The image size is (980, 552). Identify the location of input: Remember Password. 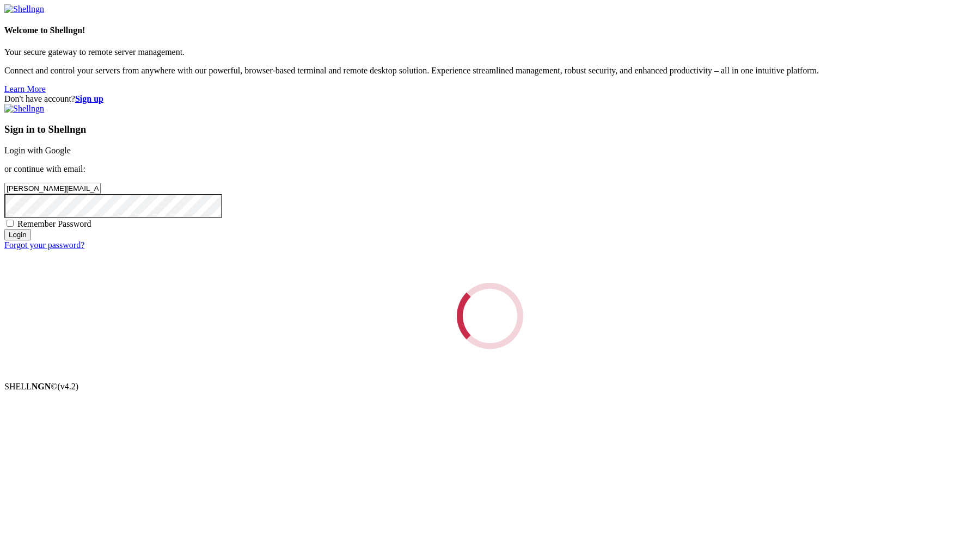
(10, 223).